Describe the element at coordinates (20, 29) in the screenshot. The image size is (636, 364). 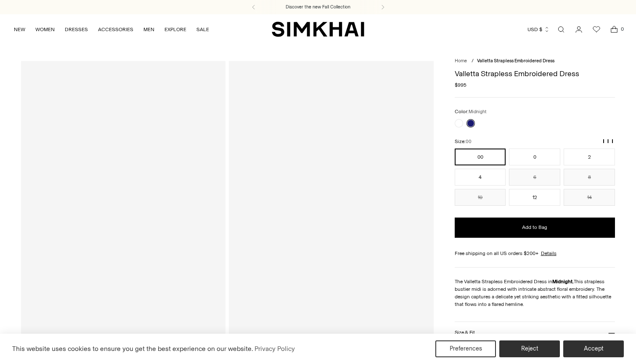
I see `a: NEW` at that location.